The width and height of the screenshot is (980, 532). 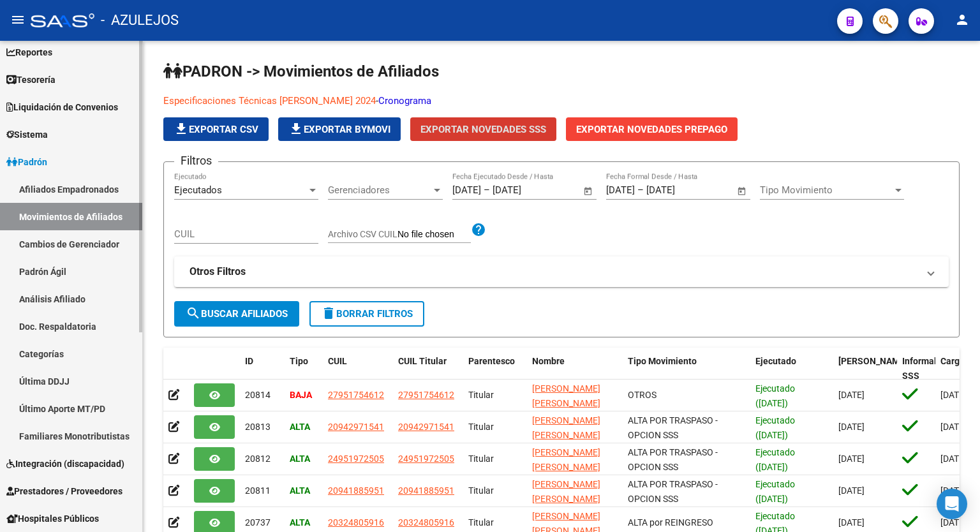 What do you see at coordinates (367, 314) in the screenshot?
I see `button: Borrar Filtros` at bounding box center [367, 314].